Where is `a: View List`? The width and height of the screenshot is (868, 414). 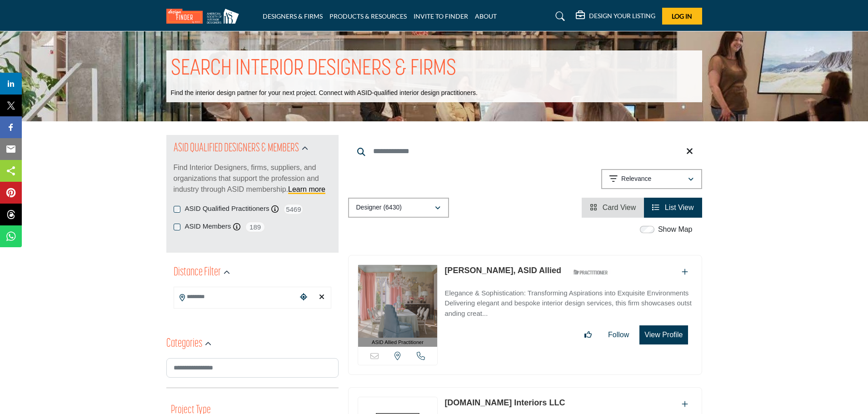 a: View List is located at coordinates (673, 207).